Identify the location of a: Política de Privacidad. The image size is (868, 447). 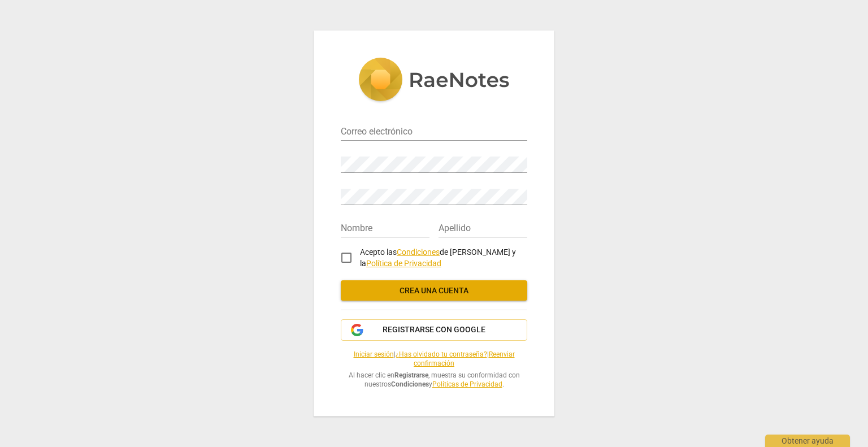
(404, 263).